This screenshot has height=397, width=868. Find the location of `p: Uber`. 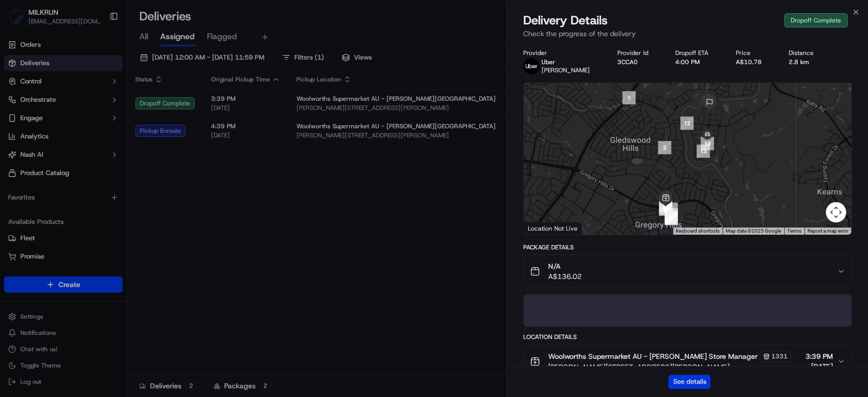

p: Uber is located at coordinates (566, 62).